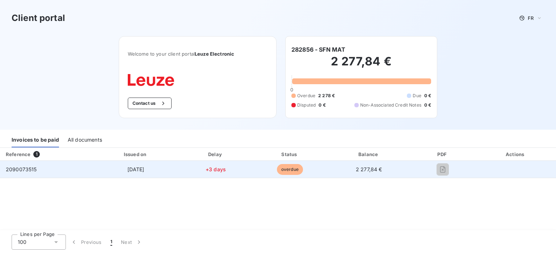 Image resolution: width=556 pixels, height=254 pixels. What do you see at coordinates (515, 155) in the screenshot?
I see `div: Actions` at bounding box center [515, 155].